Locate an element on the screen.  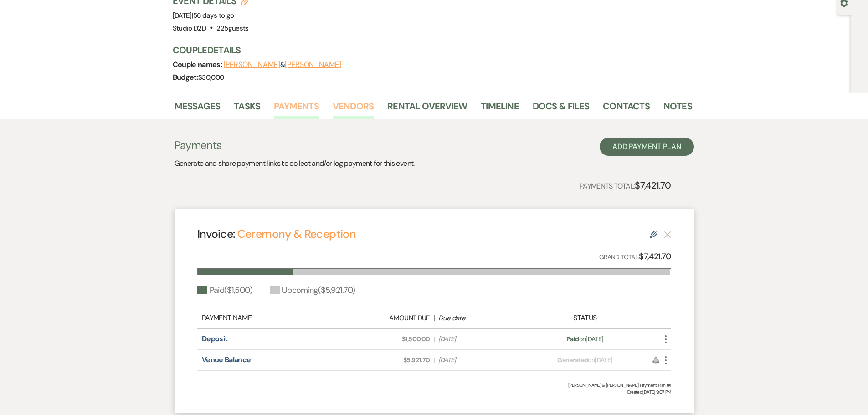
a: Rental Overview is located at coordinates (427, 109).